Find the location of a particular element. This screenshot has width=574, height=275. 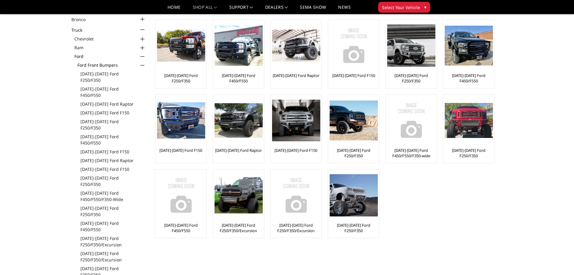

a: Support is located at coordinates (241, 9).